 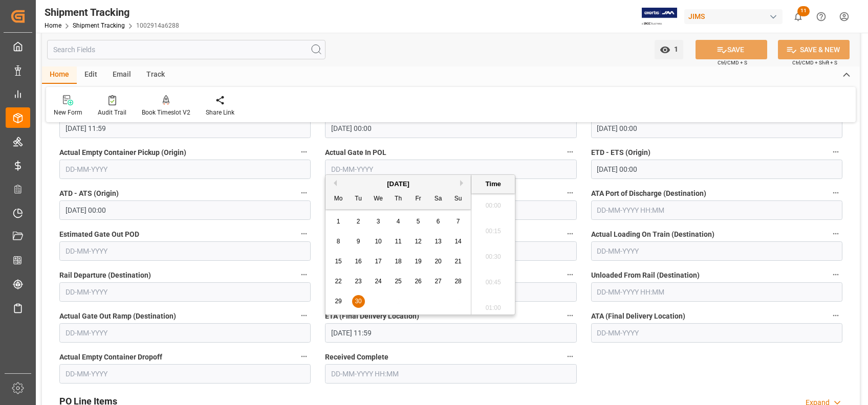 What do you see at coordinates (379, 221) in the screenshot?
I see `span: 3` at bounding box center [379, 221].